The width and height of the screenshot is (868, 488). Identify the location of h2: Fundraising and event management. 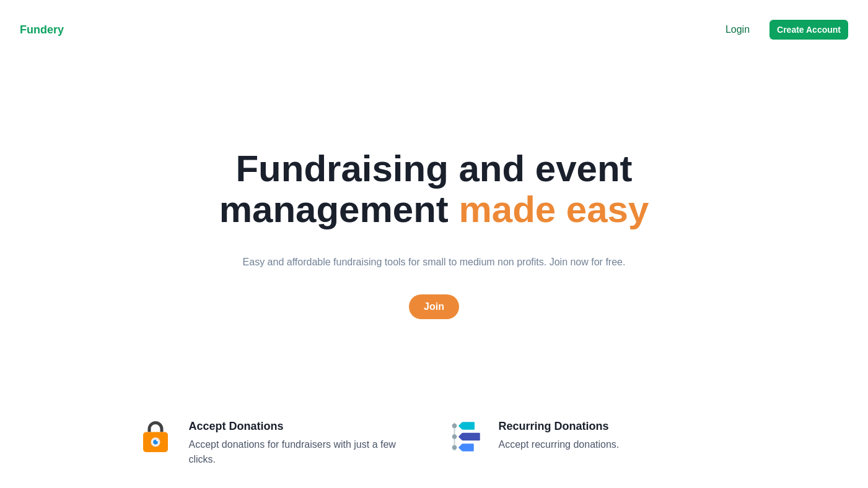
(434, 189).